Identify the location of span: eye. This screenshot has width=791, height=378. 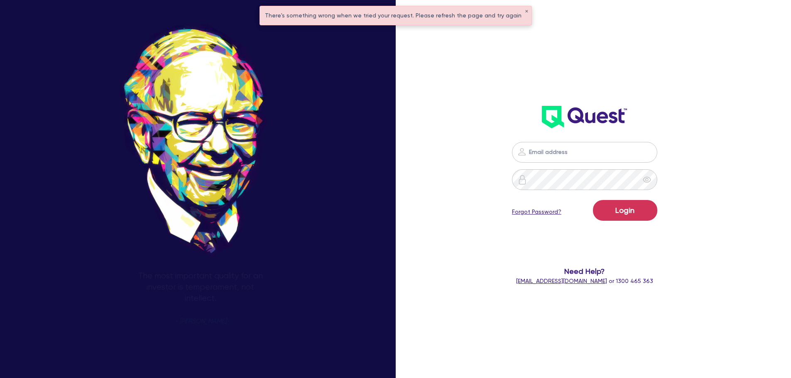
(647, 180).